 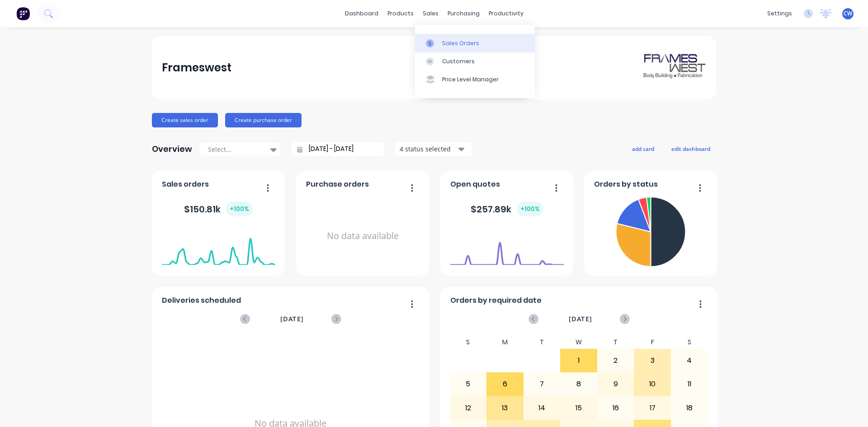 What do you see at coordinates (505, 342) in the screenshot?
I see `div: M` at bounding box center [505, 342].